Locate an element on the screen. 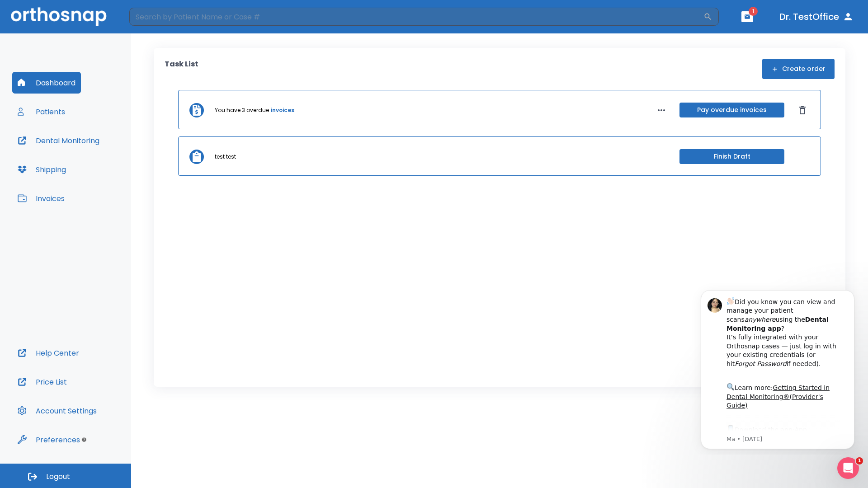 The image size is (868, 488). button: Dental Monitoring is located at coordinates (58, 141).